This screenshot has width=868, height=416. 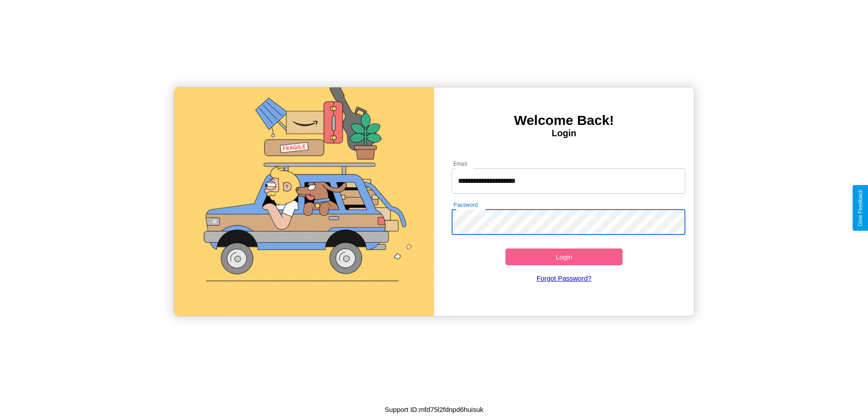 What do you see at coordinates (434, 409) in the screenshot?
I see `p: Support ID: mfd75l2fdnpd6huisuk` at bounding box center [434, 409].